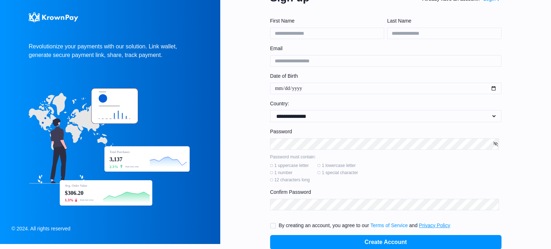 Image resolution: width=551 pixels, height=249 pixels. Describe the element at coordinates (325, 21) in the screenshot. I see `label: First Name` at that location.